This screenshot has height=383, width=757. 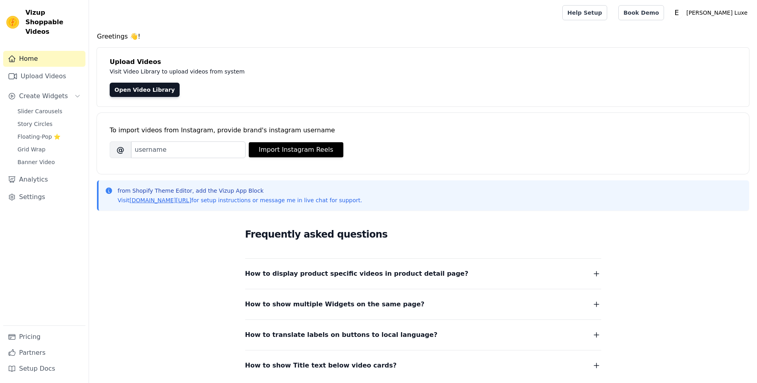 I want to click on button: How to show multiple Widgets on the same page?, so click(x=423, y=304).